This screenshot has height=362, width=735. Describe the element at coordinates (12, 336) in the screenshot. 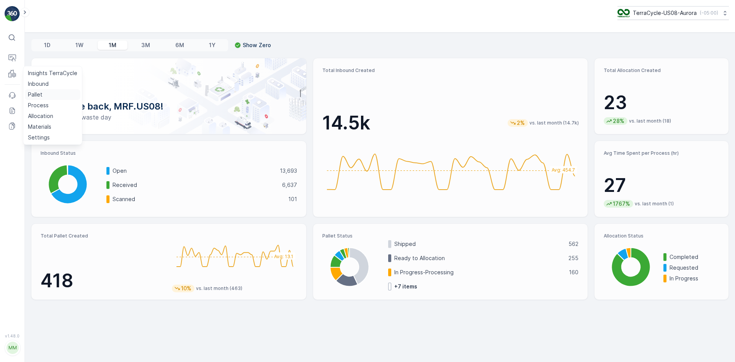

I see `span: v 1.48.0` at that location.